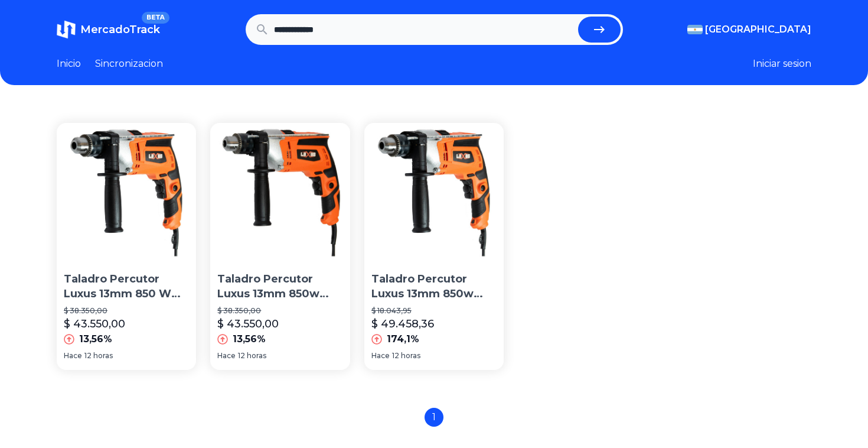 The image size is (868, 448). I want to click on p: Taladro Percutor Luxus 13mm 850 W Reversible Vel. Variable, so click(126, 286).